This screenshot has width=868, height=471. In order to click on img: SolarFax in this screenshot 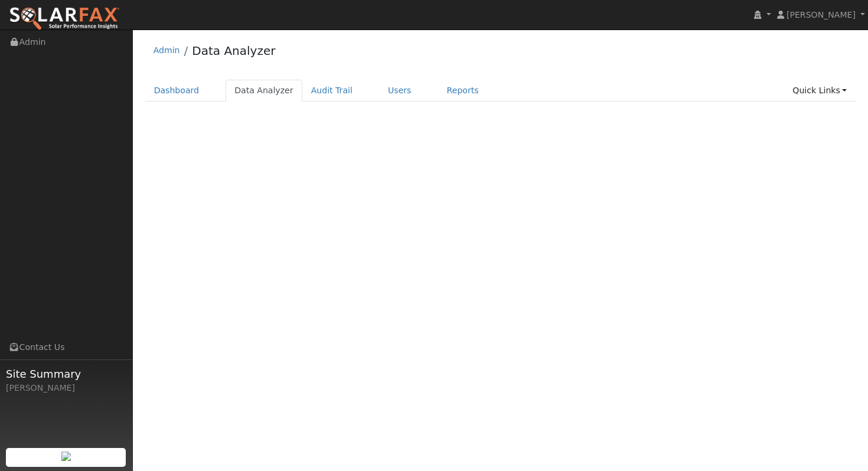, I will do `click(64, 19)`.